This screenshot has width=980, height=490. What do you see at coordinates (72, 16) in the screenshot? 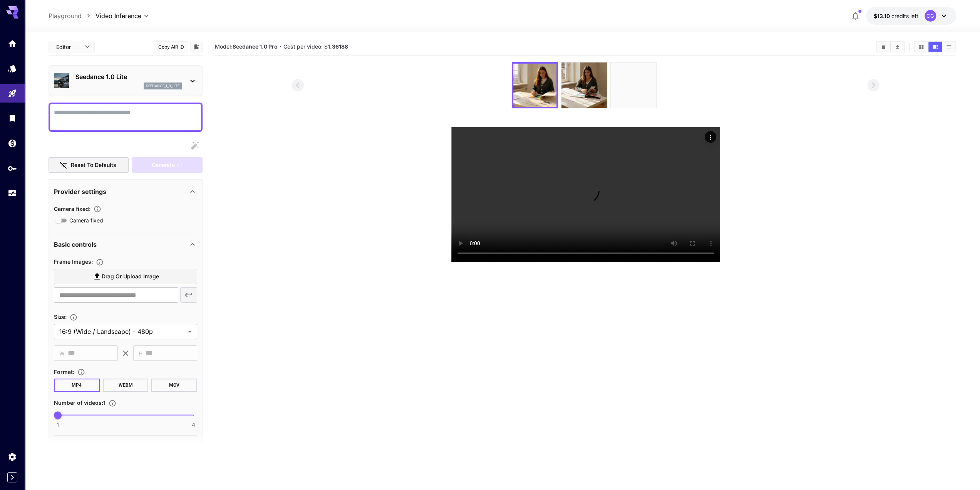
I see `nav: breadcrumb` at bounding box center [72, 16].